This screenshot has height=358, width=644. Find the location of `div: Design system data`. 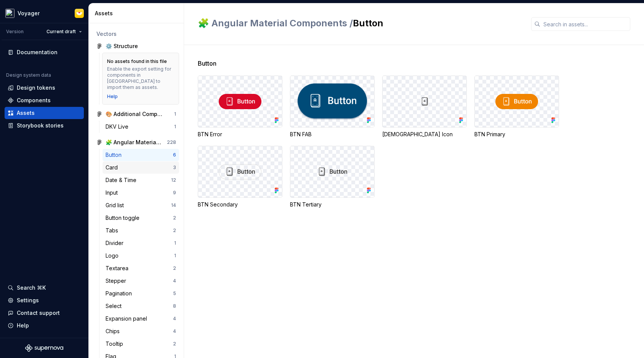

div: Design system data is located at coordinates (29, 75).